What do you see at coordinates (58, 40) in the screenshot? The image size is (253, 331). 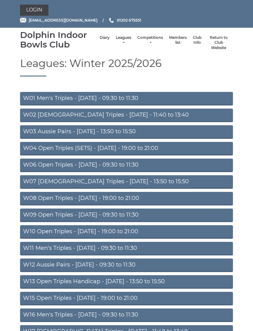 I see `div: Dolphin Indoor Bowls Club` at bounding box center [58, 40].